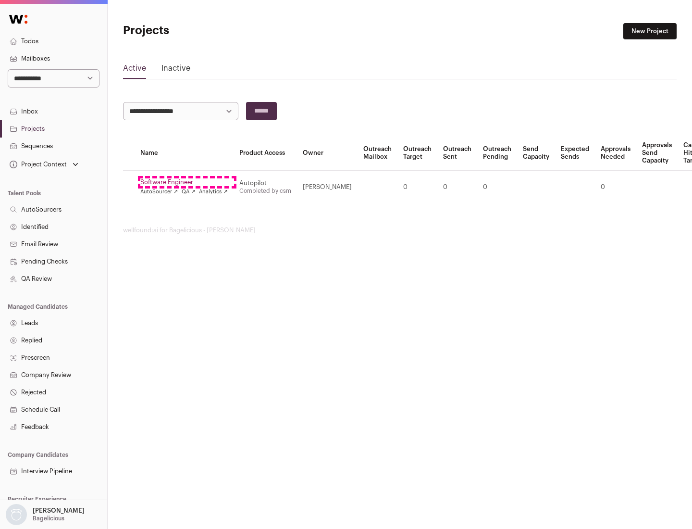 The height and width of the screenshot is (529, 692). I want to click on div: Project Context, so click(37, 164).